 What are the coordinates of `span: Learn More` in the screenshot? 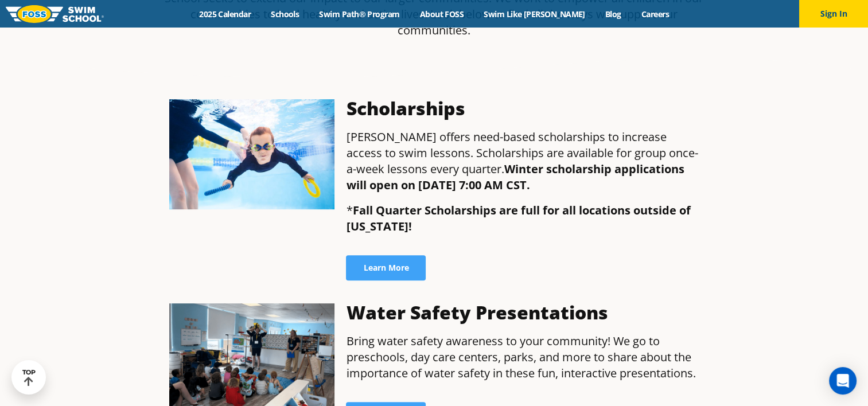 It's located at (386, 268).